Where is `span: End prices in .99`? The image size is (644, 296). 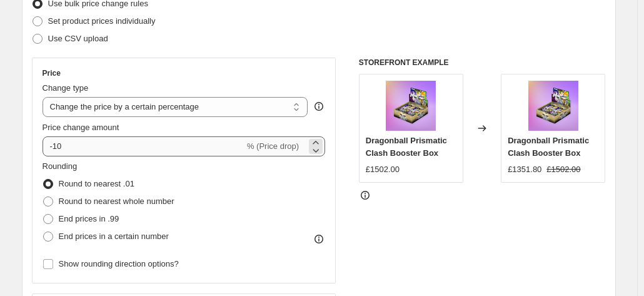
span: End prices in .99 is located at coordinates (89, 218).